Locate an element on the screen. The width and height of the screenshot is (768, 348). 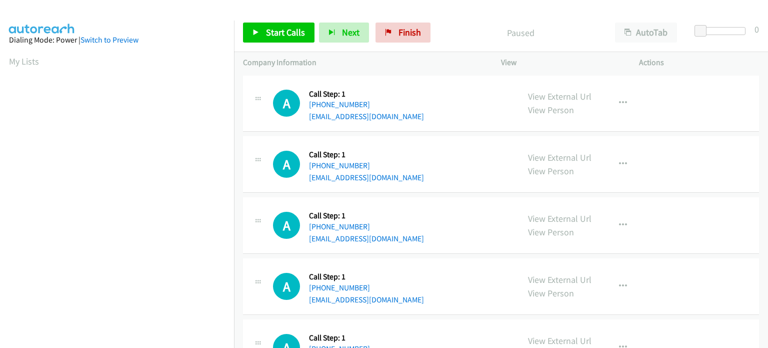
p: Actions is located at coordinates (699, 63).